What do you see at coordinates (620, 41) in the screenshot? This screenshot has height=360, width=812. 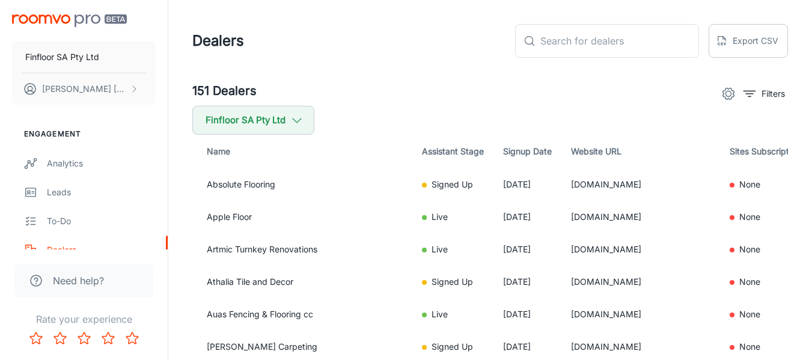 I see `input: Search for dealers` at bounding box center [620, 41].